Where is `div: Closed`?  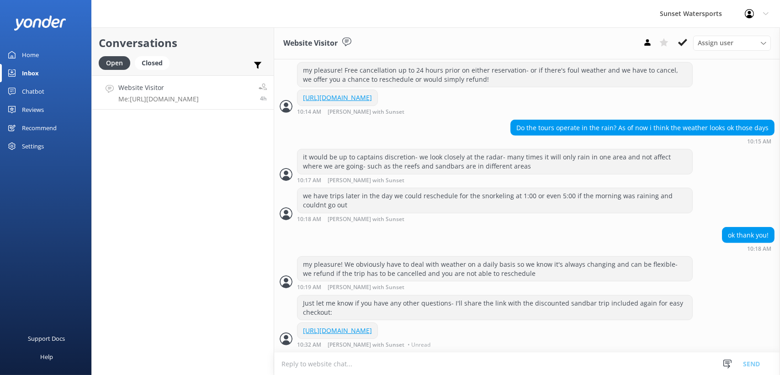 div: Closed is located at coordinates (152, 63).